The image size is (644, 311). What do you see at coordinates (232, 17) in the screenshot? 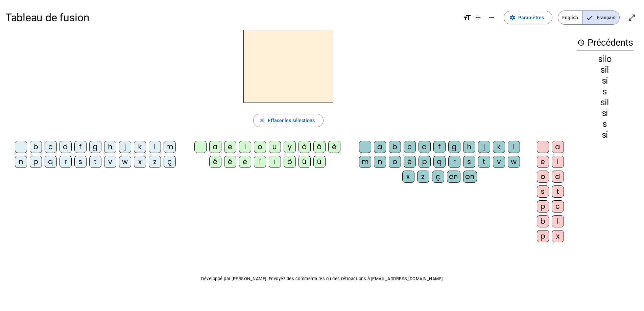
I see `h1: Tableau de fusion` at bounding box center [232, 17].